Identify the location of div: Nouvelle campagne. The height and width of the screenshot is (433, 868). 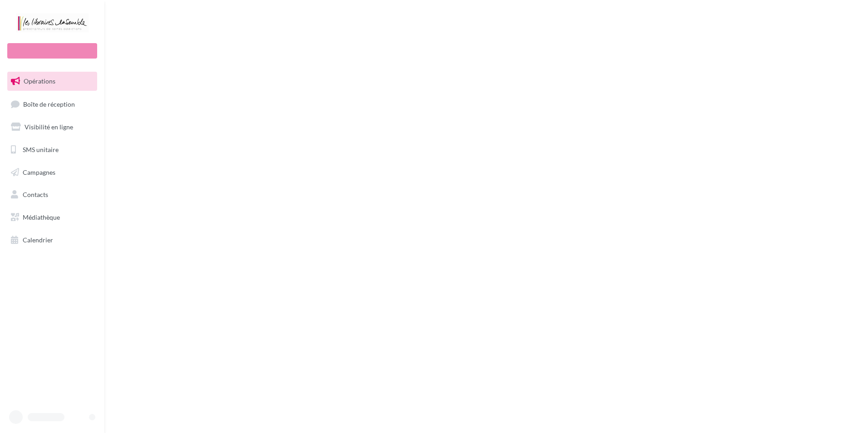
(52, 51).